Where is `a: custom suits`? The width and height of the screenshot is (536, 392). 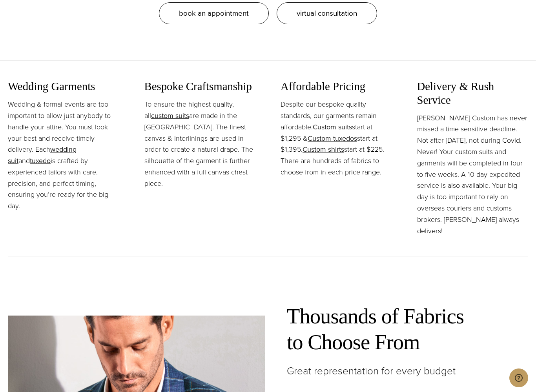
a: custom suits is located at coordinates (170, 116).